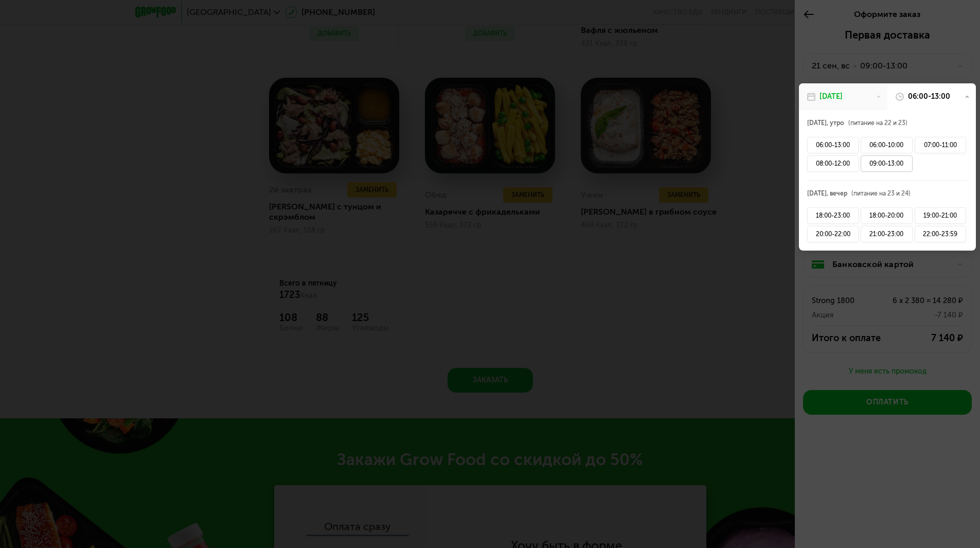  What do you see at coordinates (940, 234) in the screenshot?
I see `div: 22:00-23:59` at bounding box center [940, 234].